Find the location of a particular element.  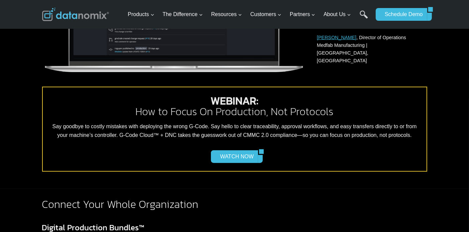

a: Schedule Demo is located at coordinates (402, 14).